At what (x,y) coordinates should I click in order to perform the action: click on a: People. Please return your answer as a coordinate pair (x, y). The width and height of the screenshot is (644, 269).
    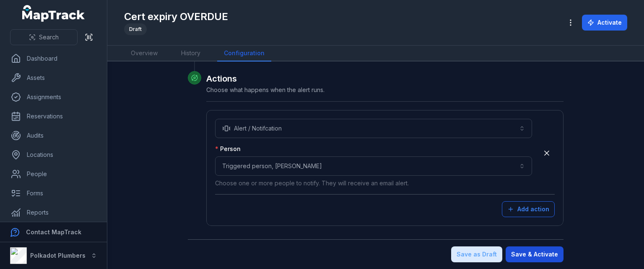
    Looking at the image, I should click on (53, 174).